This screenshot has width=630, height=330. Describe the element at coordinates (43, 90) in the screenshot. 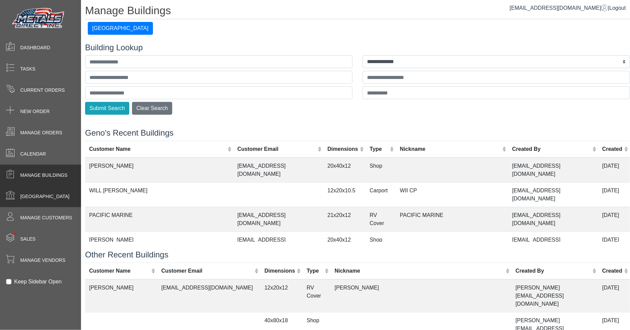

I see `span: Current Orders` at that location.